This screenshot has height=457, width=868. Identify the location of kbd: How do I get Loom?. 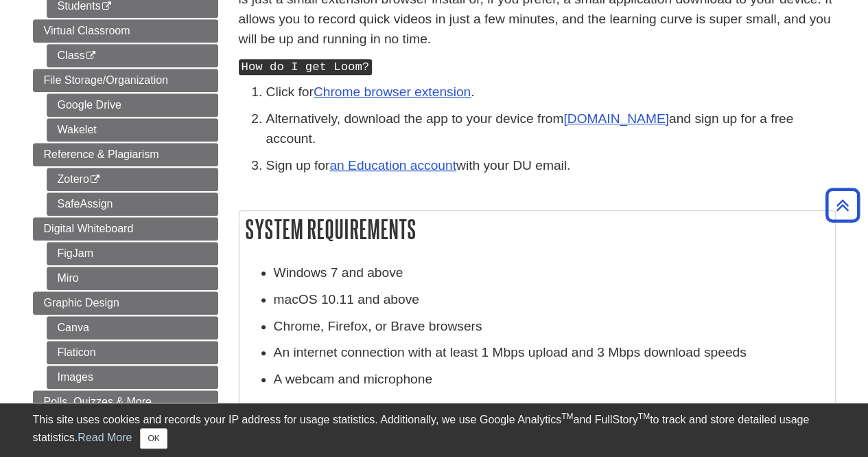
(305, 67).